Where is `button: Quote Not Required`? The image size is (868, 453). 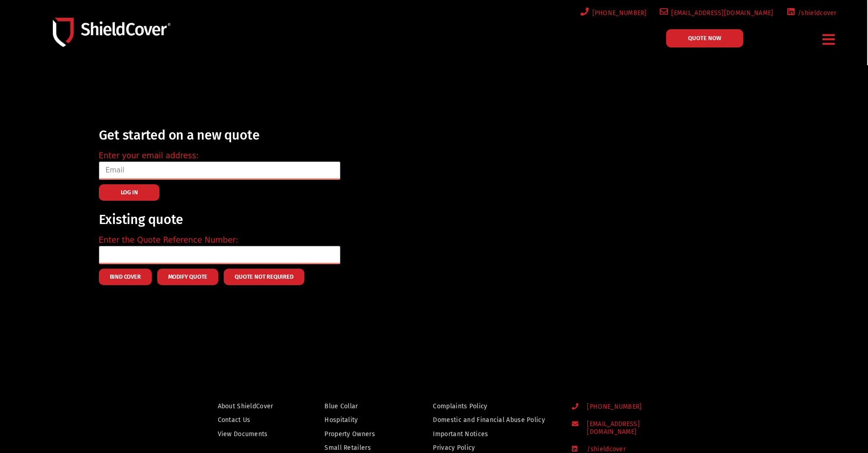 button: Quote Not Required is located at coordinates (264, 276).